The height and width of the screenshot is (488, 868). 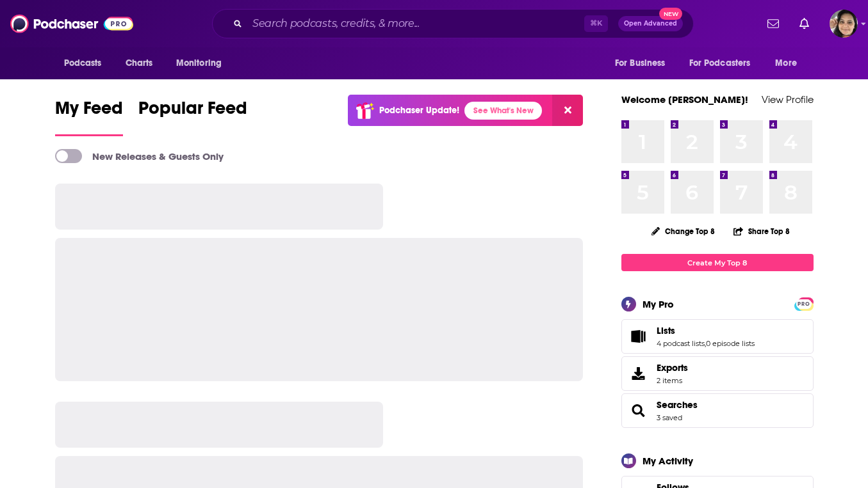 What do you see at coordinates (844, 23) in the screenshot?
I see `img: User Profile` at bounding box center [844, 23].